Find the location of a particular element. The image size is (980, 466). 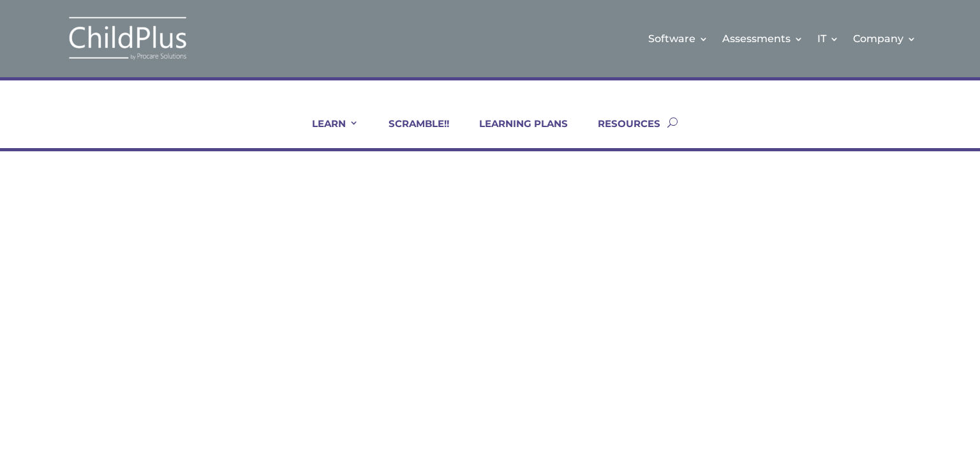

a: LEARN is located at coordinates (328, 133).